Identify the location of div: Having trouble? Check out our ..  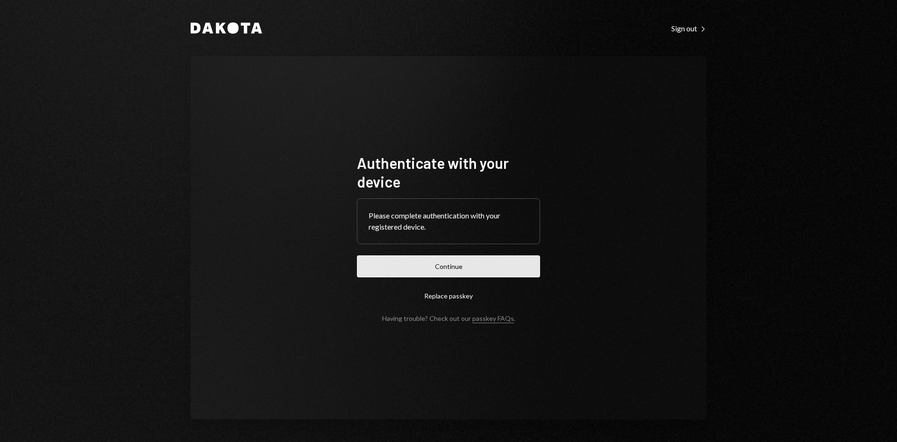
(449, 318).